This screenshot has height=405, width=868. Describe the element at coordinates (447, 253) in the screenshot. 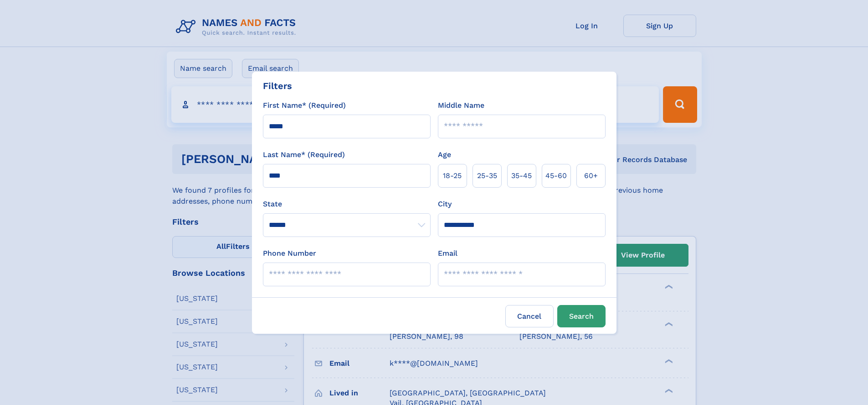

I see `label: Email` at that location.